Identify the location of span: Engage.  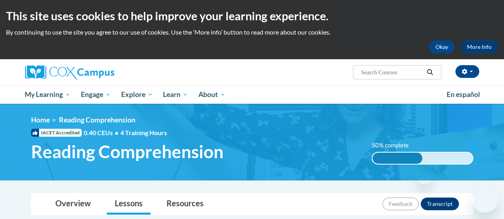
(96, 95).